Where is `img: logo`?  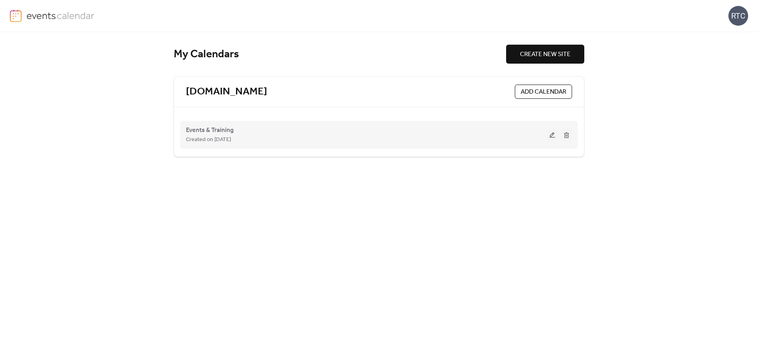 img: logo is located at coordinates (16, 16).